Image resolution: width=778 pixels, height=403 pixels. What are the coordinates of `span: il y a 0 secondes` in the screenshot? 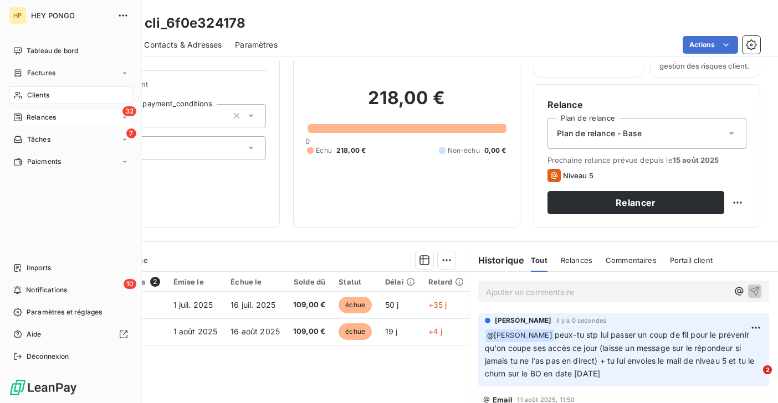 It's located at (581, 321).